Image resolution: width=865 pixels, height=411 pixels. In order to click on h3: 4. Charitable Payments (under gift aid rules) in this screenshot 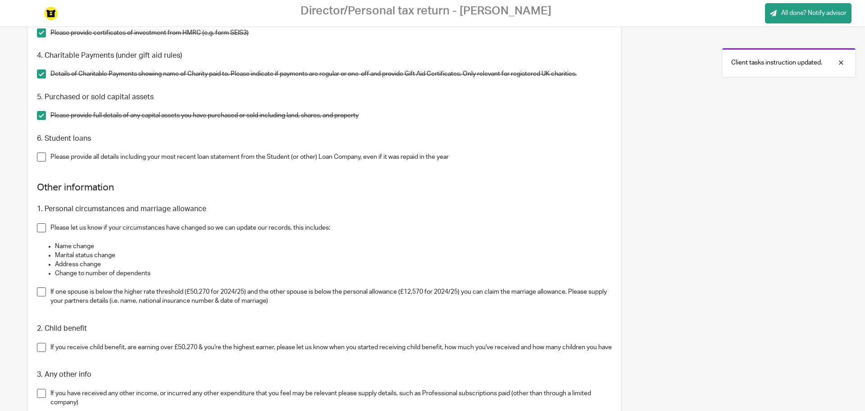, I will do `click(324, 55)`.